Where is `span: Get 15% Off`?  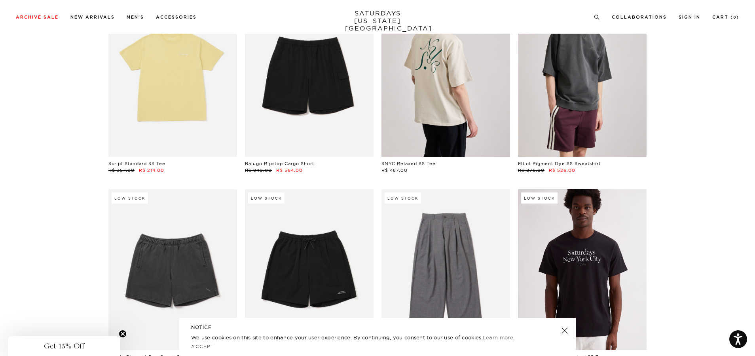
span: Get 15% Off is located at coordinates (64, 346).